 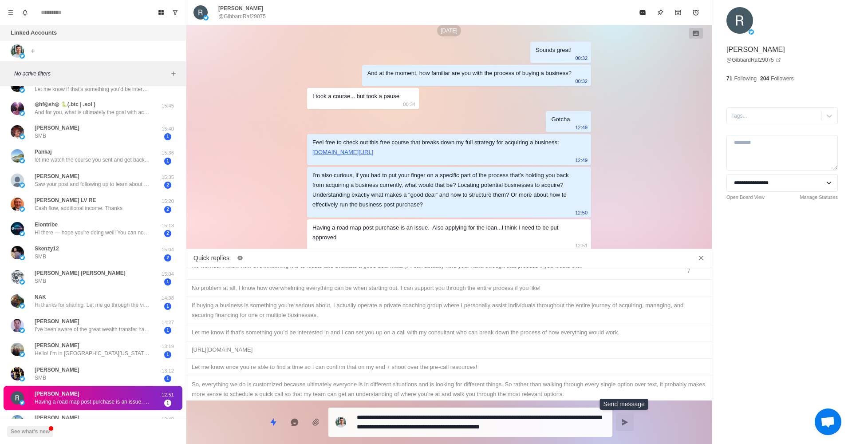 I want to click on p: 15:35, so click(x=168, y=177).